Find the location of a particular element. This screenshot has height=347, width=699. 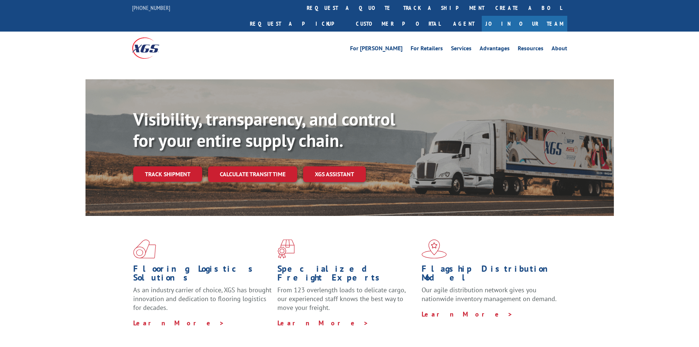

p: From 123 overlength loads to delicate cargo, our experienced staff knows the best way to move you... is located at coordinates (347, 302).